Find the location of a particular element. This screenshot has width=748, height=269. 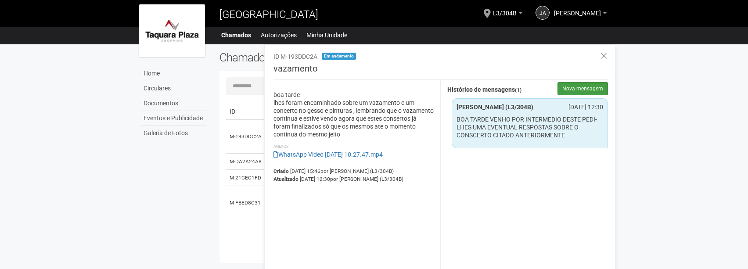

strong: Atualizado is located at coordinates (286, 179).